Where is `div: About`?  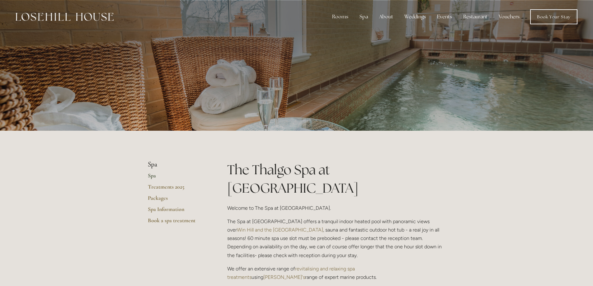 div: About is located at coordinates (386, 17).